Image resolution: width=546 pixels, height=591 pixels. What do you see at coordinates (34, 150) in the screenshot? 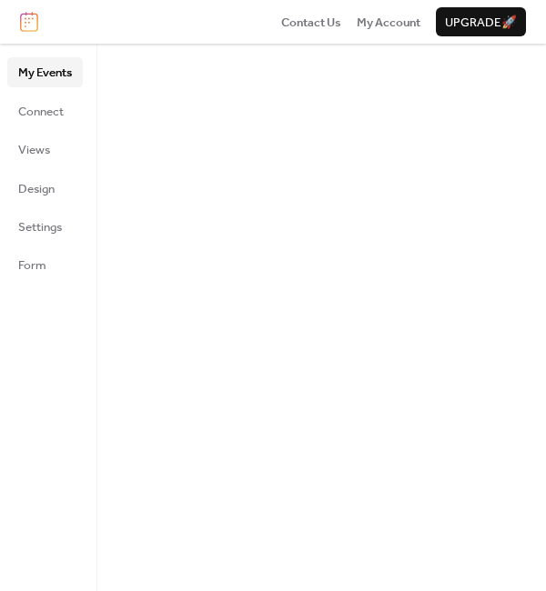
I see `span: Views` at bounding box center [34, 150].